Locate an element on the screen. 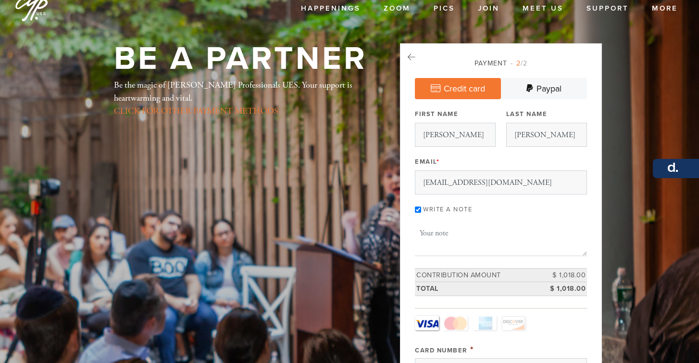  label: Email is located at coordinates (427, 162).